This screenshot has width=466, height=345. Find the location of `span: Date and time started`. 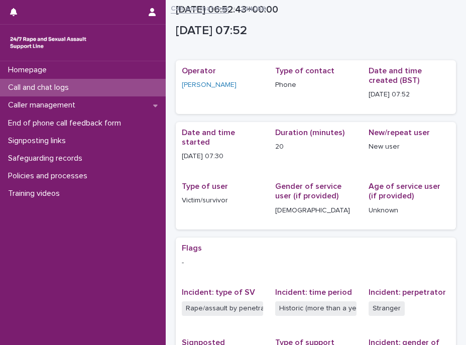

span: Date and time started is located at coordinates (208, 137).